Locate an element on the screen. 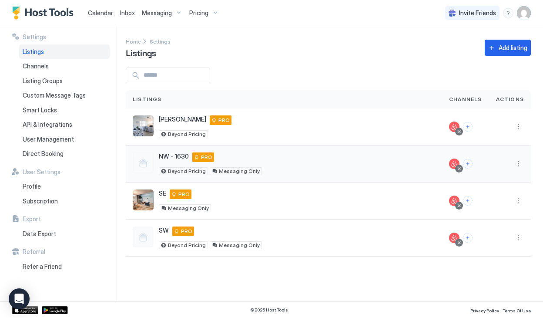  button: Add listing is located at coordinates (508, 47).